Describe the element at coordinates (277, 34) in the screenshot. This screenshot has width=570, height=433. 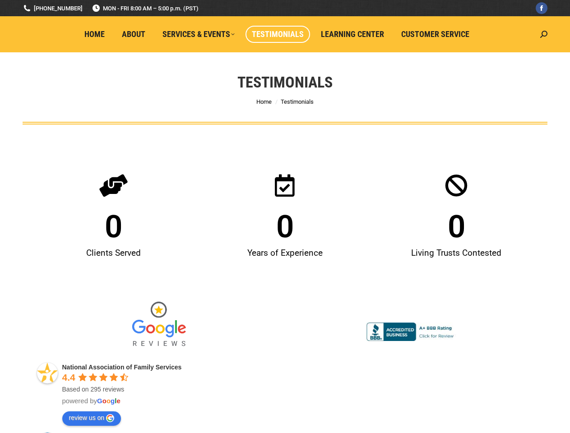
I see `a: Testimonials` at that location.